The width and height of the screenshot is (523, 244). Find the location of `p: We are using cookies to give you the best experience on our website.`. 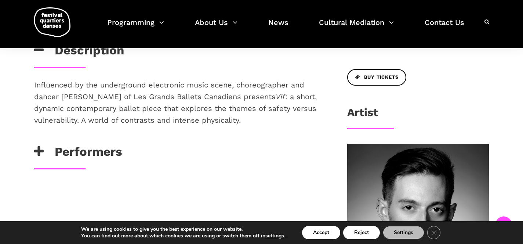

p: We are using cookies to give you the best experience on our website. is located at coordinates (183, 229).